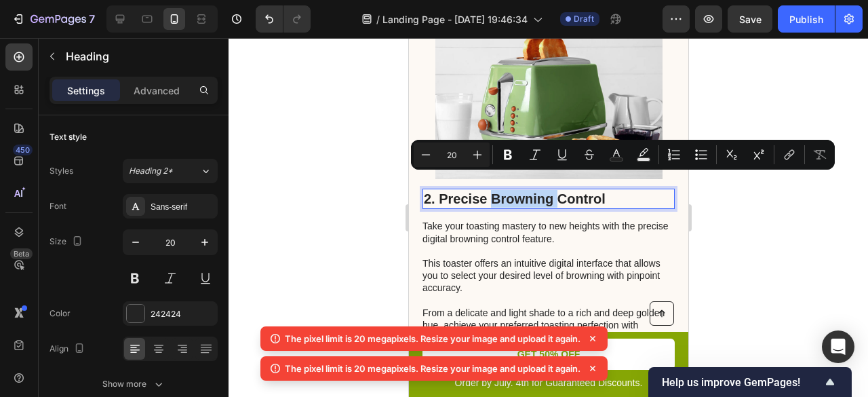 The image size is (868, 397). I want to click on div: Sans-serif, so click(183, 207).